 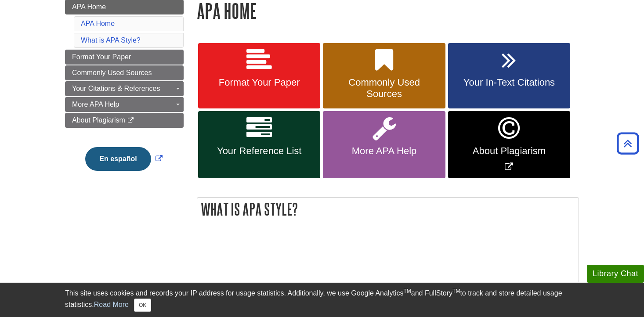 I want to click on span: APA Home, so click(x=89, y=6).